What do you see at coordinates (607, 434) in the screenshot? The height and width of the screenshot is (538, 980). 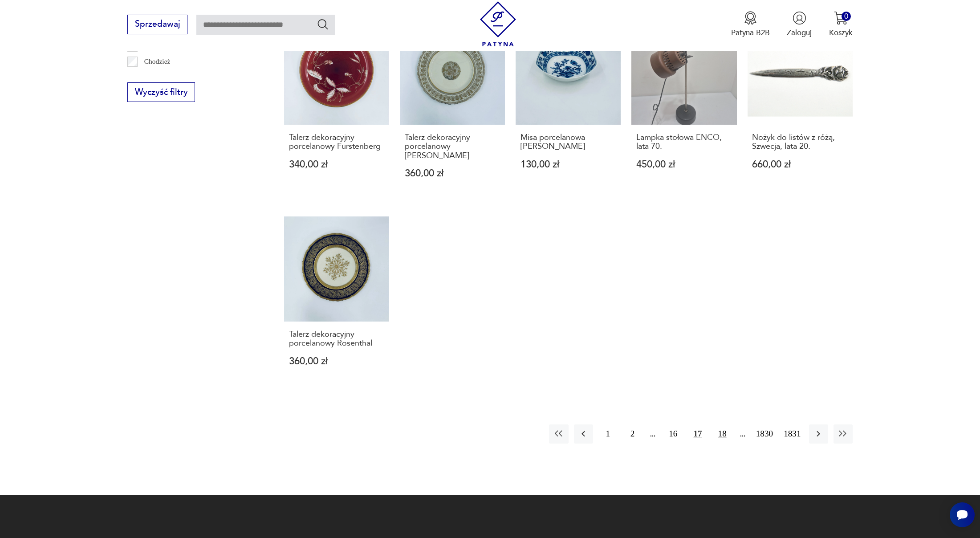 I see `button: 1` at bounding box center [607, 434].